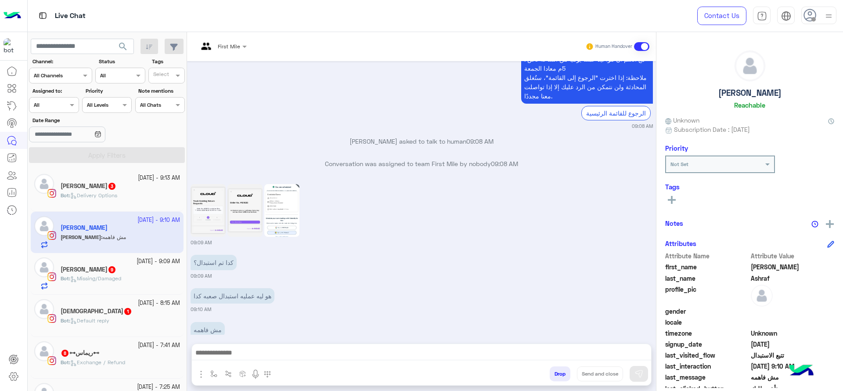  I want to click on label: Note mentions, so click(161, 91).